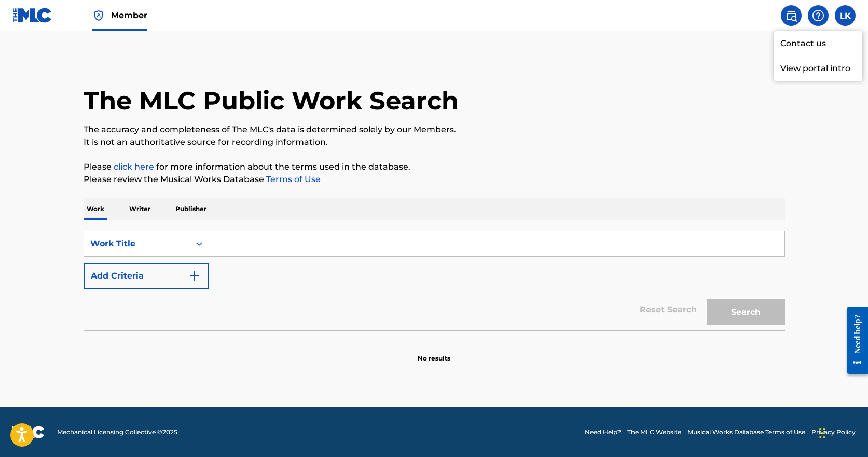  I want to click on p: Please for more information about the terms used in the database., so click(434, 167).